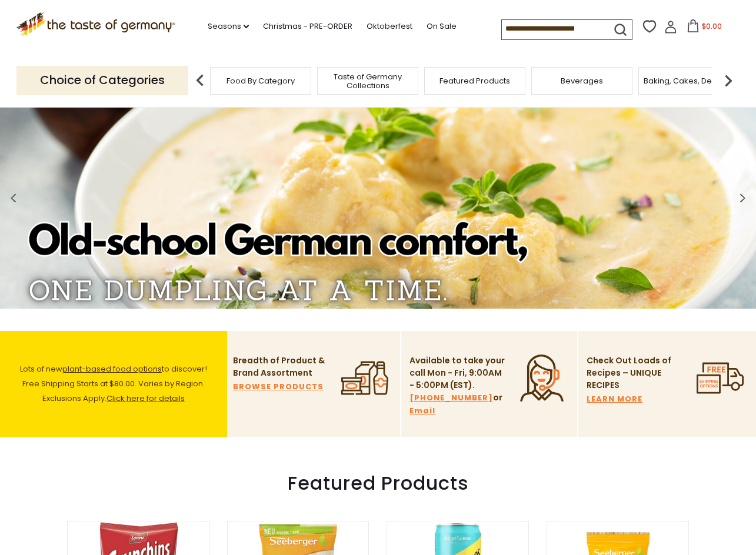 The height and width of the screenshot is (555, 756). What do you see at coordinates (112, 369) in the screenshot?
I see `span: plant-based food options` at bounding box center [112, 369].